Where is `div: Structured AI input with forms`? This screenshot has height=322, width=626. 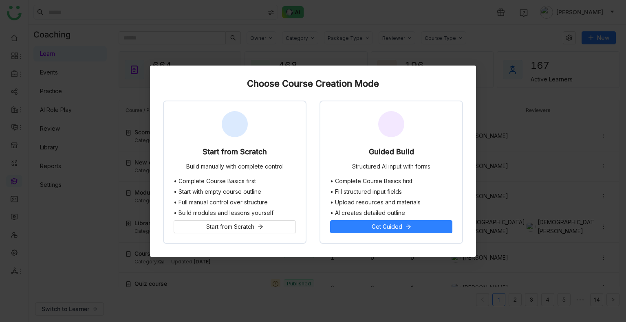
div: Structured AI input with forms is located at coordinates (391, 168).